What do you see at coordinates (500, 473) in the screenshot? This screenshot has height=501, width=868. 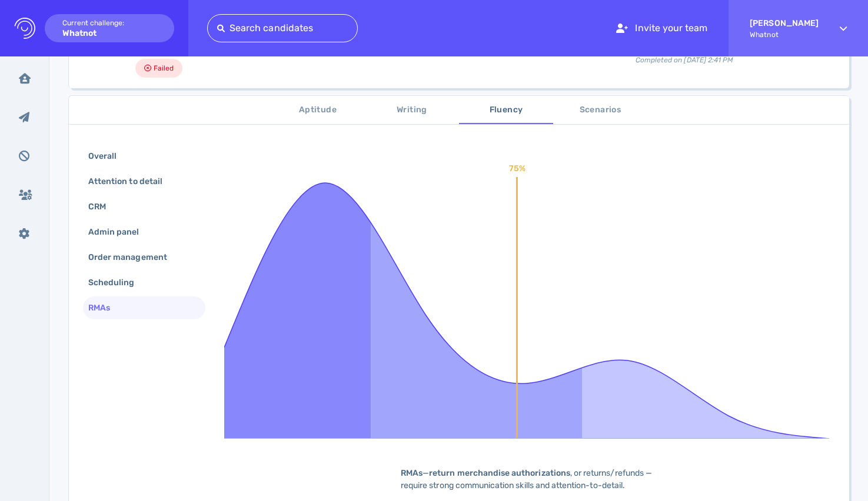 I see `b: return merchandise authorizations` at bounding box center [500, 473].